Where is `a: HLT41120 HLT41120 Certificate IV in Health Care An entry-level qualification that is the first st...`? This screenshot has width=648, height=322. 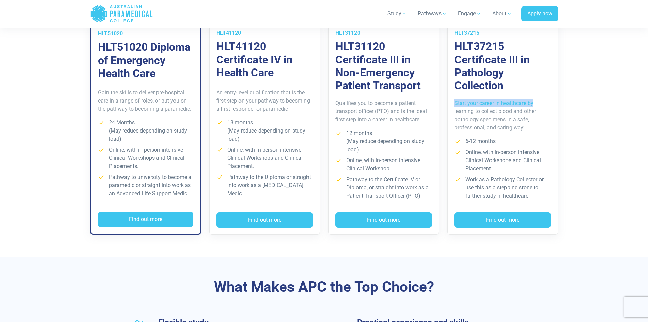 a: HLT41120 HLT41120 Certificate IV in Health Care An entry-level qualification that is the first st... is located at coordinates (265, 128).